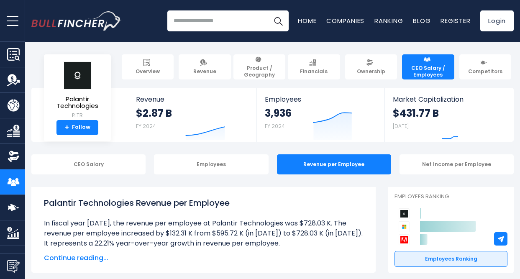 This screenshot has height=279, width=520. What do you see at coordinates (148, 67) in the screenshot?
I see `a: Overview` at bounding box center [148, 67].